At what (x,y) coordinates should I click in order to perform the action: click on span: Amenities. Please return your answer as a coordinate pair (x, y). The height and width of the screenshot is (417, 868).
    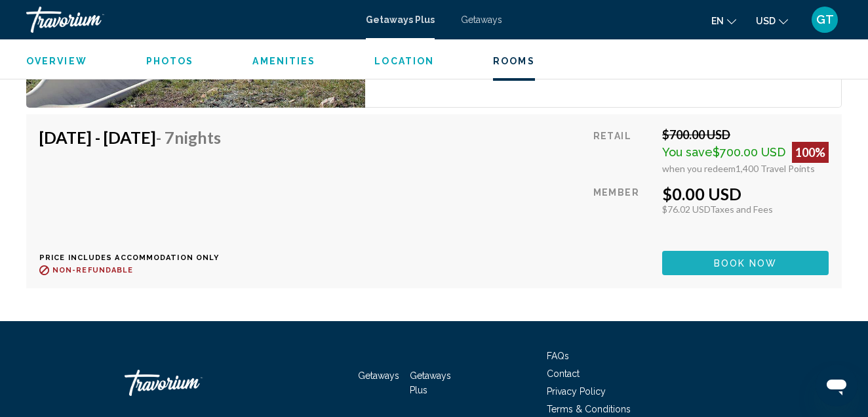
    Looking at the image, I should click on (284, 61).